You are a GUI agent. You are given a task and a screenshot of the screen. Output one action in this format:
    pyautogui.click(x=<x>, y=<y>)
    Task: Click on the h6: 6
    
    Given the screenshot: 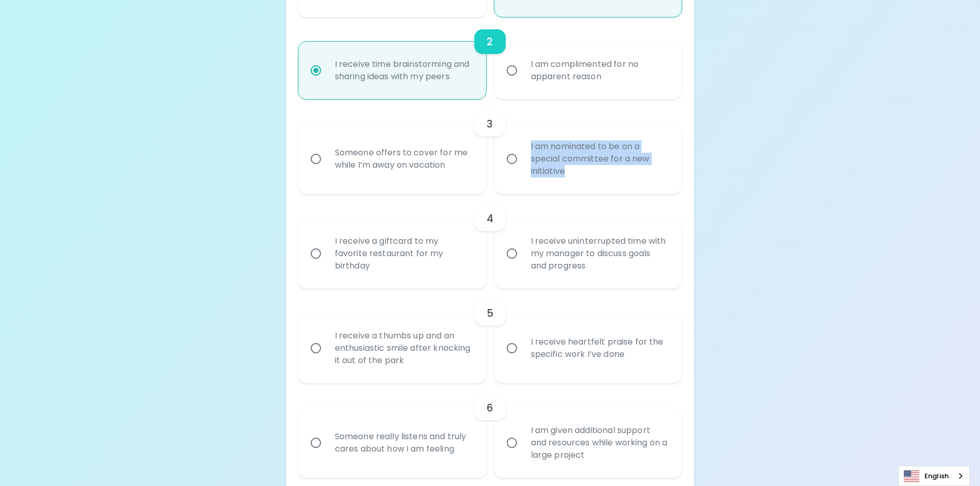 What is the action you would take?
    pyautogui.click(x=490, y=408)
    